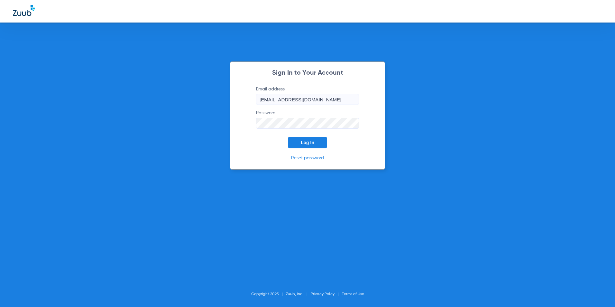 The image size is (615, 307). Describe the element at coordinates (308, 73) in the screenshot. I see `h2: Sign In to Your Account` at that location.